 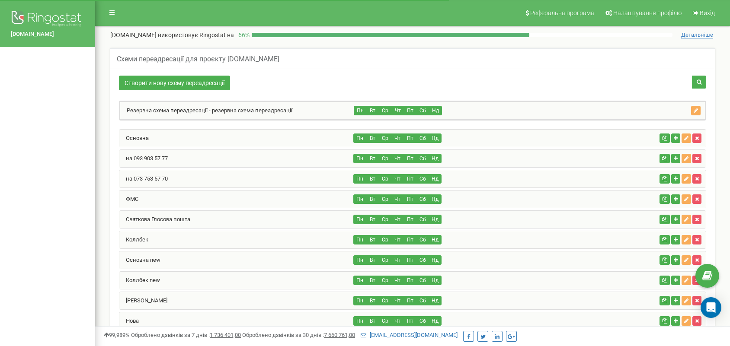 I want to click on u: 7 660 761,00, so click(x=339, y=335).